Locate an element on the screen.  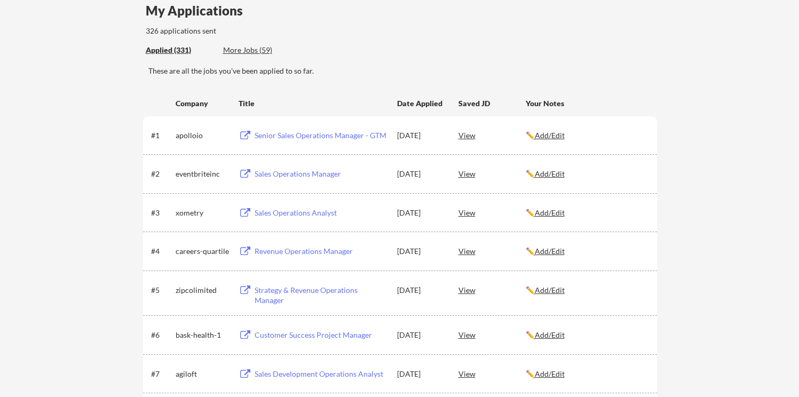
div: More Jobs (59) is located at coordinates (262, 50).